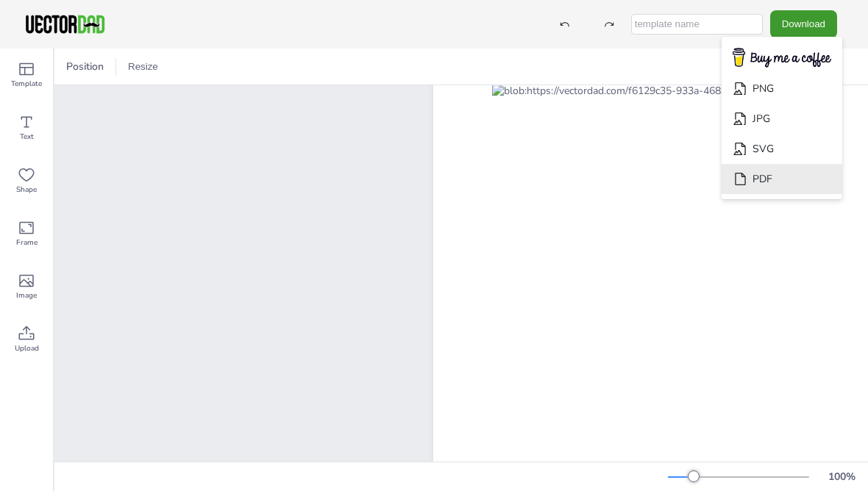 This screenshot has width=868, height=491. I want to click on span: Template, so click(27, 84).